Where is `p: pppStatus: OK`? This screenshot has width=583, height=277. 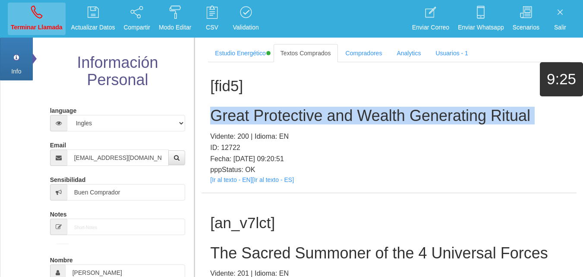
p: pppStatus: OK is located at coordinates (389, 170).